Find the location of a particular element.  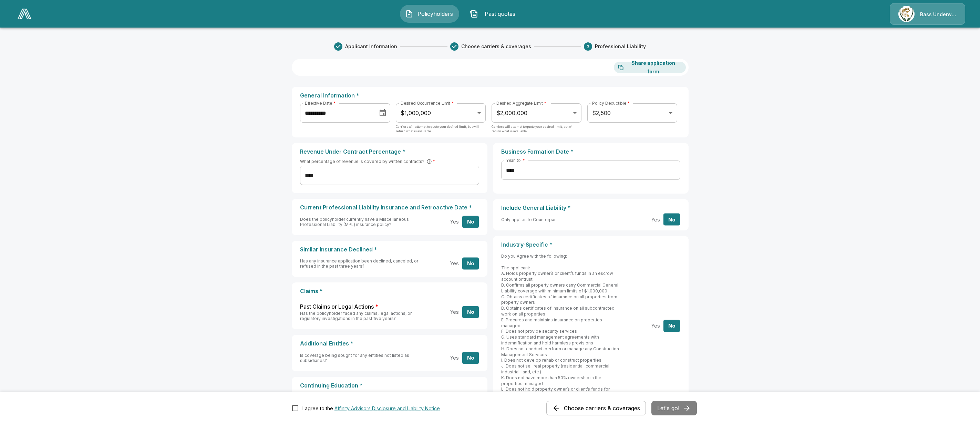

span: Year is located at coordinates (513, 160).